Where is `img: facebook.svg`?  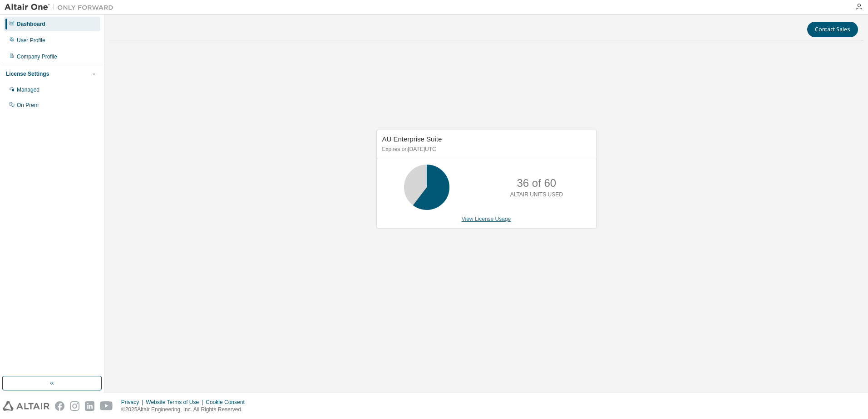
img: facebook.svg is located at coordinates (59, 407).